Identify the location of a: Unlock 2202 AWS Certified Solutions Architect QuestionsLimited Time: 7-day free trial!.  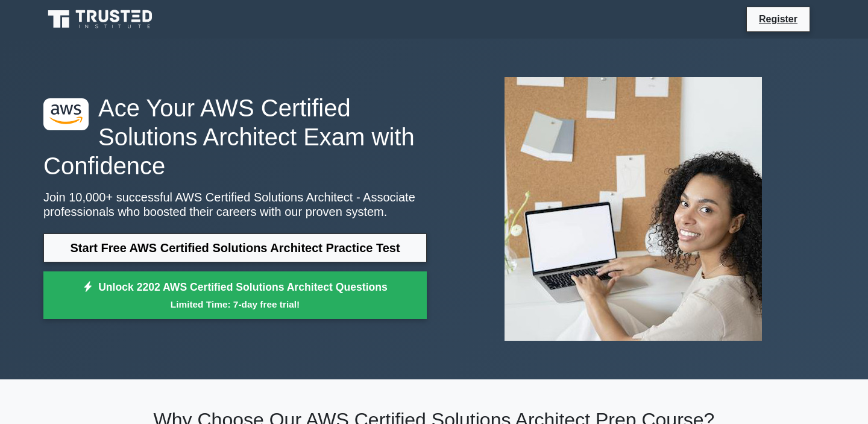
(235, 296).